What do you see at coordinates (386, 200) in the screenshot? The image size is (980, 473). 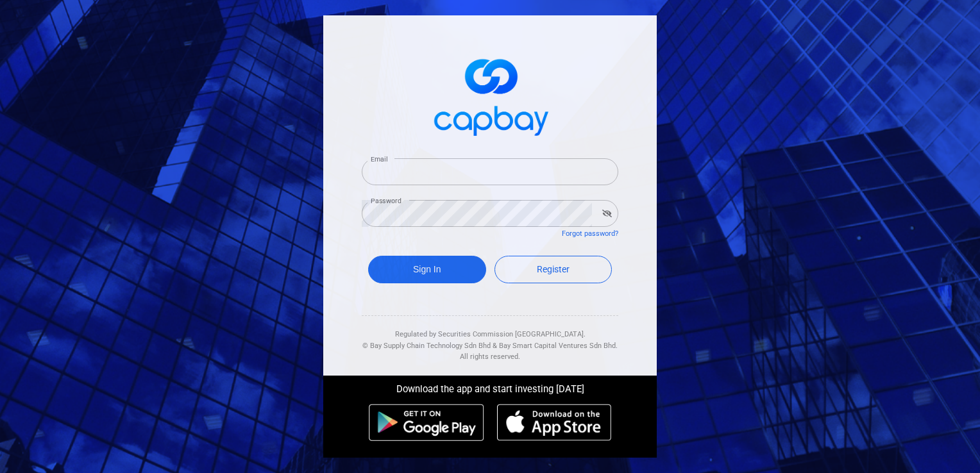 I see `label: Password` at bounding box center [386, 200].